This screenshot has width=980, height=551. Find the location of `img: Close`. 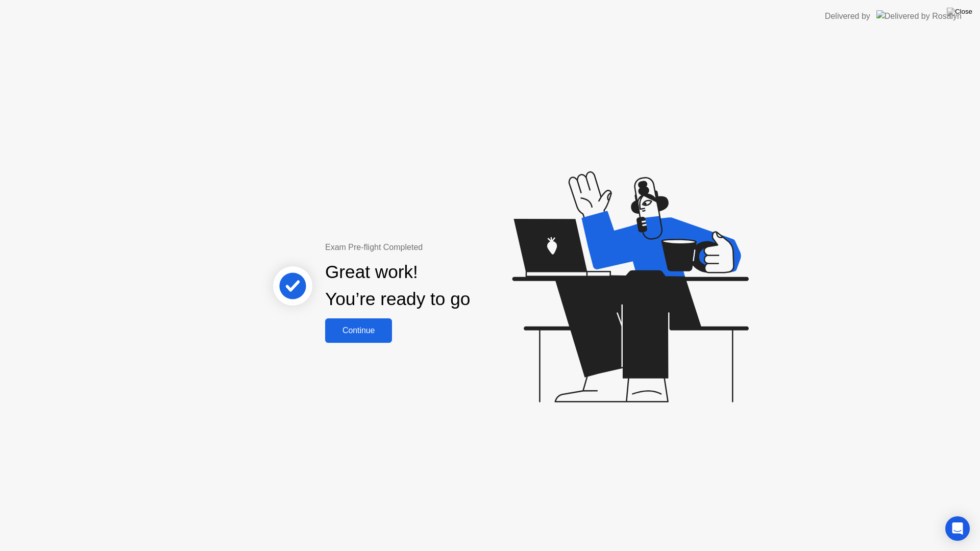

img: Close is located at coordinates (960, 12).